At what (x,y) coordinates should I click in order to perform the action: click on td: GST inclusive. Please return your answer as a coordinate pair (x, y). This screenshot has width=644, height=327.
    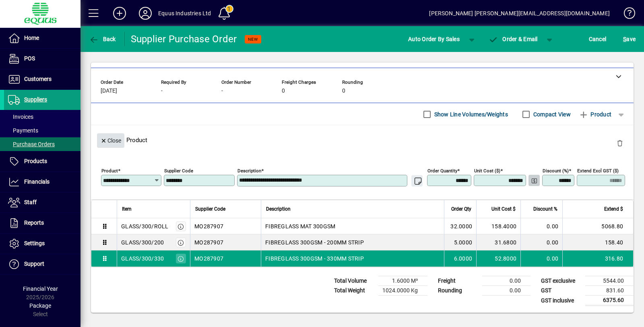
    Looking at the image, I should click on (561, 300).